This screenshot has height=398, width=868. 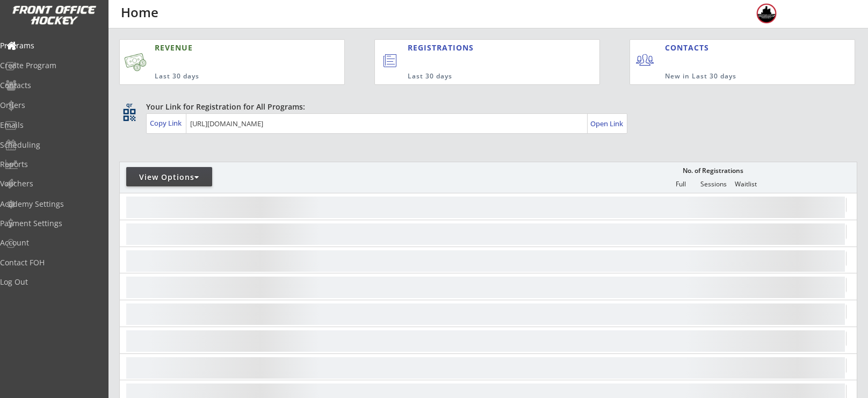 I want to click on div: View Options, so click(x=169, y=177).